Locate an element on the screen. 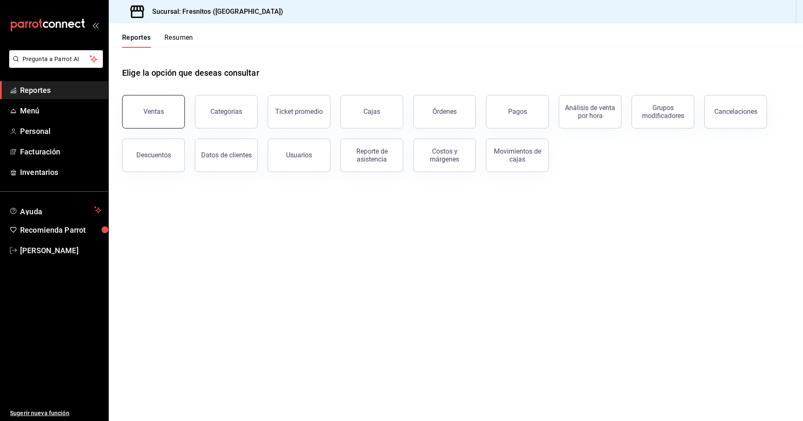 Image resolution: width=803 pixels, height=421 pixels. div: Análisis de venta por hora is located at coordinates (590, 112).